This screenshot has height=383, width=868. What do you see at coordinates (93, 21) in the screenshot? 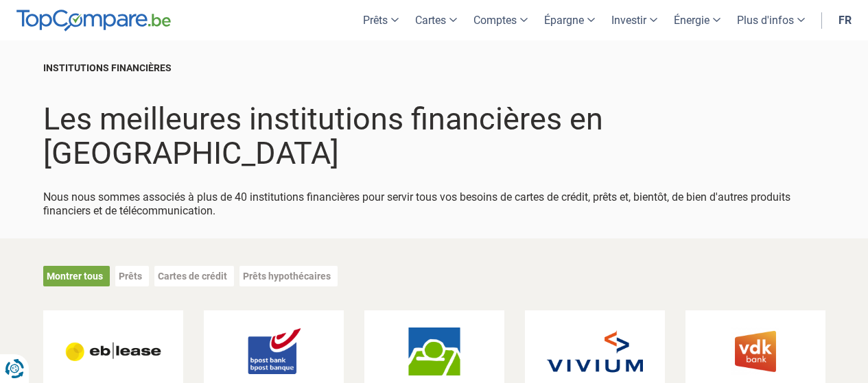
I see `img: TopCompare` at bounding box center [93, 21].